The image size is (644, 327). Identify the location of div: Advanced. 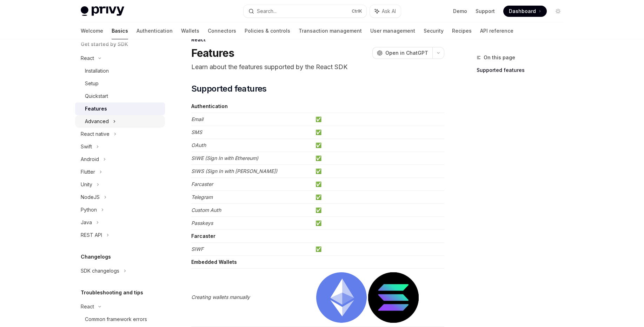
(97, 122).